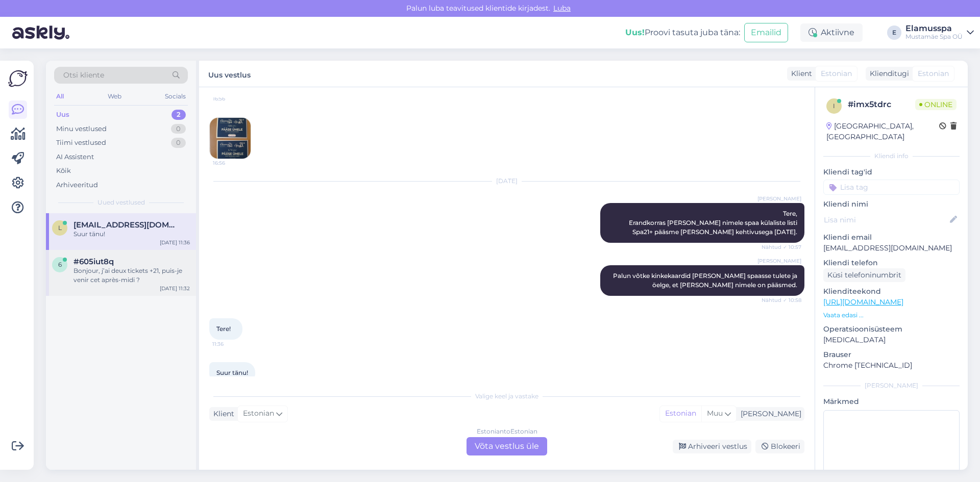 This screenshot has height=482, width=980. Describe the element at coordinates (892, 204) in the screenshot. I see `p: Kliendi nimi` at that location.